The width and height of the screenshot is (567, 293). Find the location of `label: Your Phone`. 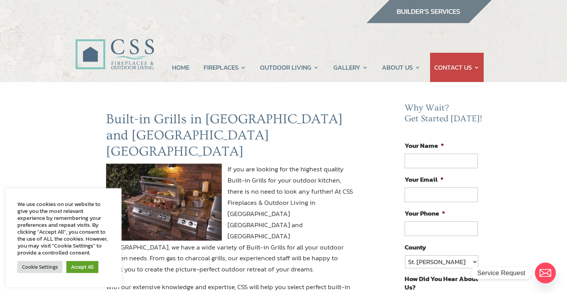

label: Your Phone is located at coordinates (425, 214).